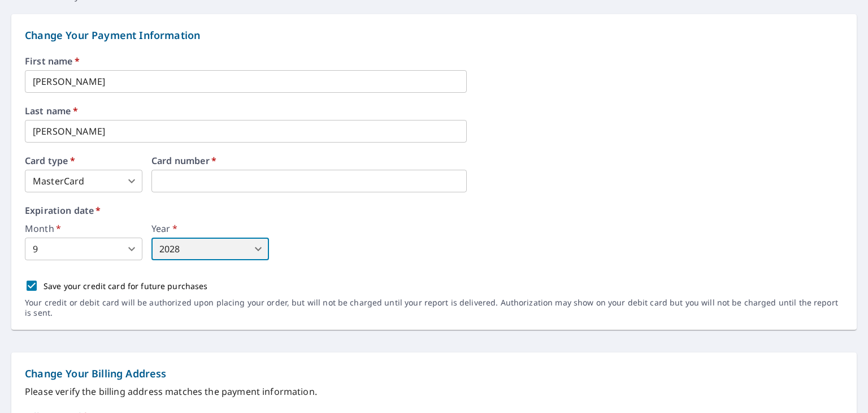 This screenshot has width=868, height=413. I want to click on label: Last name, so click(434, 111).